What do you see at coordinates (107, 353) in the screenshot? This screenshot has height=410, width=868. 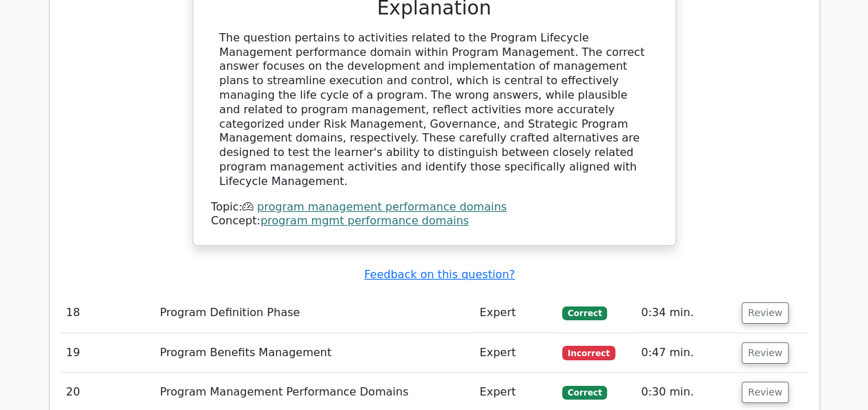 I see `td: 19` at bounding box center [107, 353].